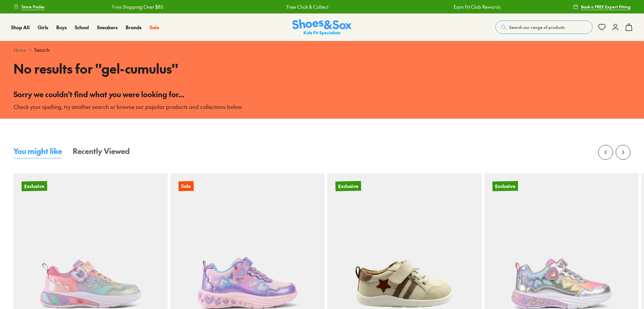 This screenshot has height=309, width=644. I want to click on span: Girls, so click(43, 28).